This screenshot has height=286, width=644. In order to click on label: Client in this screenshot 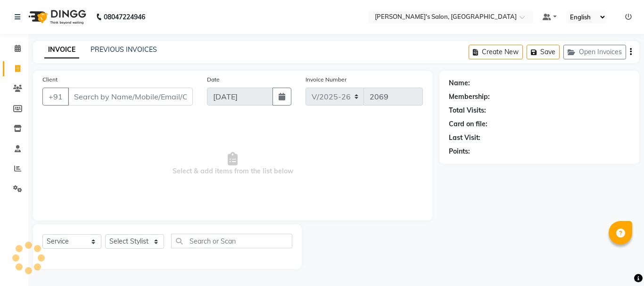, I will do `click(50, 80)`.